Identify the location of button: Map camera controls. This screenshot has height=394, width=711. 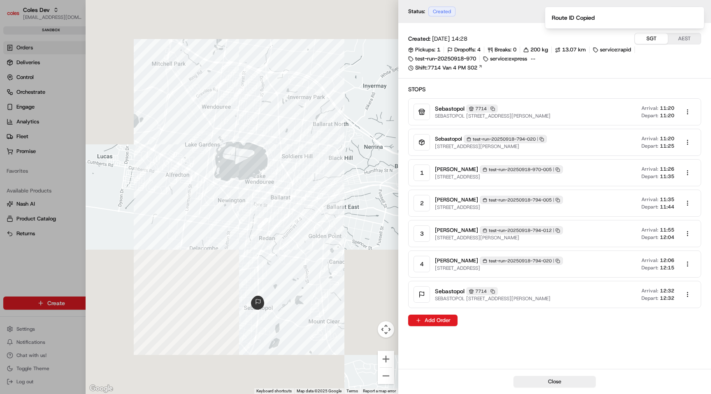
(386, 329).